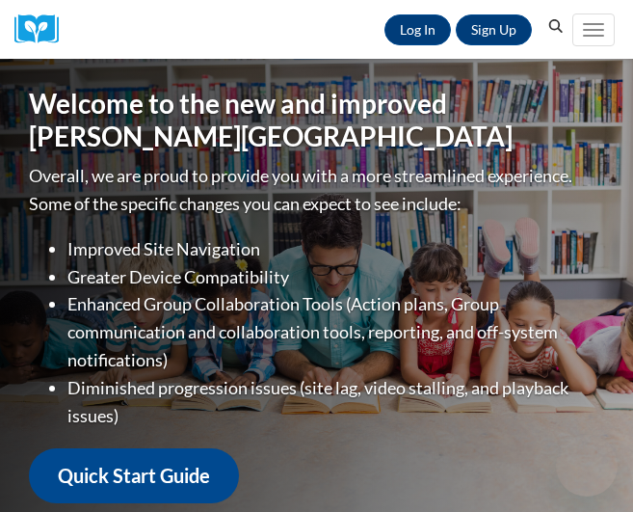  Describe the element at coordinates (316, 190) in the screenshot. I see `p: Overall, we are proud to provide you with a more streamlined experience. Some of the specific cha...` at that location.